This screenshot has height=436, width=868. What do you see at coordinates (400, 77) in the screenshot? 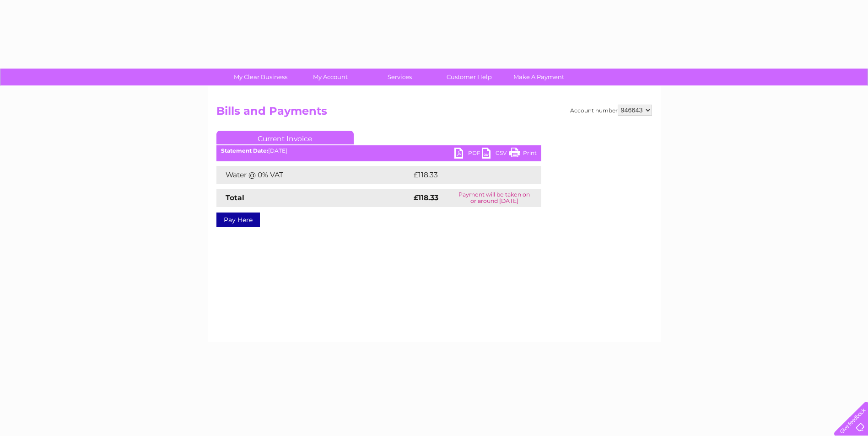
I see `a: Services` at bounding box center [400, 77].